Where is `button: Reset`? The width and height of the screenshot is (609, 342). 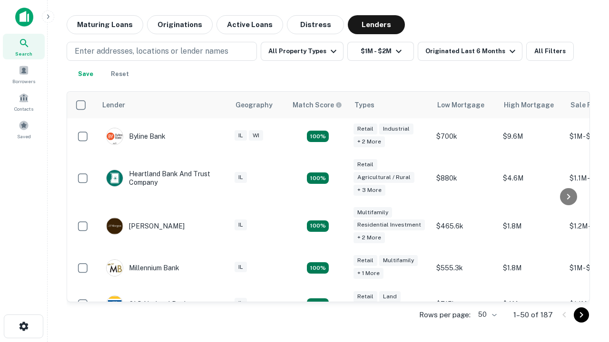
button: Reset is located at coordinates (120, 74).